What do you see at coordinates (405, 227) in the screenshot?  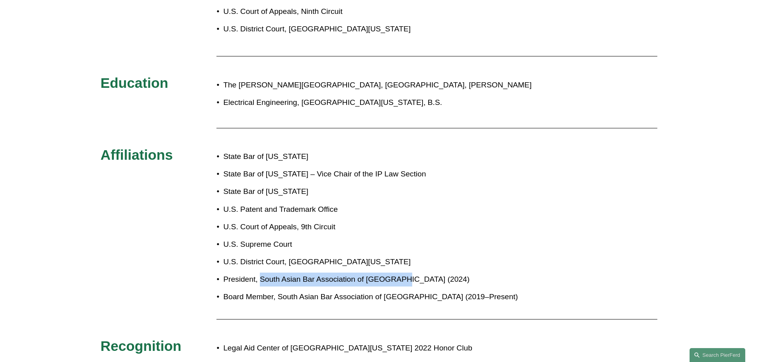 I see `p: U.S. Court of Appeals, 9th Circuit` at bounding box center [405, 227].